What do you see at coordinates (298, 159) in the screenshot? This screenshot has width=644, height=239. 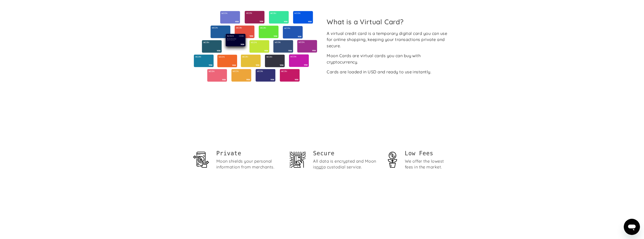 I see `img: Security` at bounding box center [298, 159].